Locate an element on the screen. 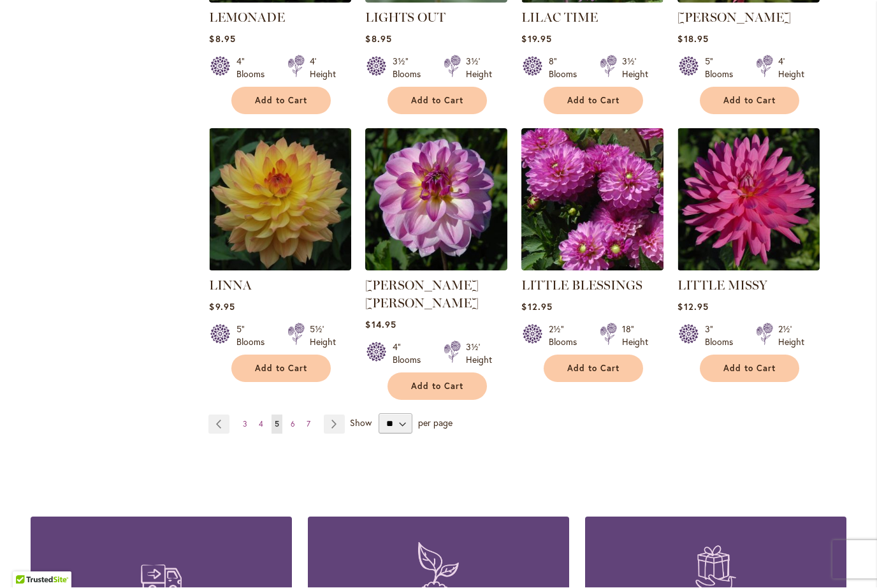  img: LITTLE MISSY is located at coordinates (748, 200).